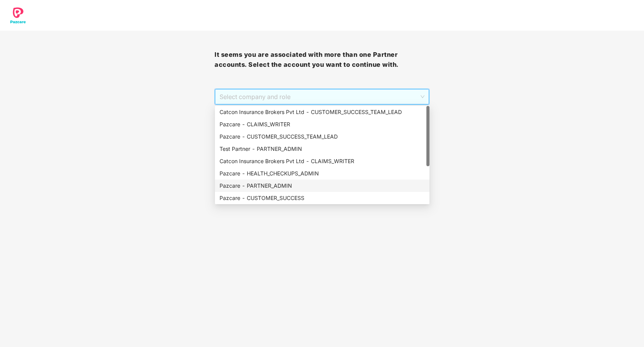 The height and width of the screenshot is (347, 644). I want to click on div: Pazcare - HEALTH_CHECKUPS_ADMIN, so click(322, 174).